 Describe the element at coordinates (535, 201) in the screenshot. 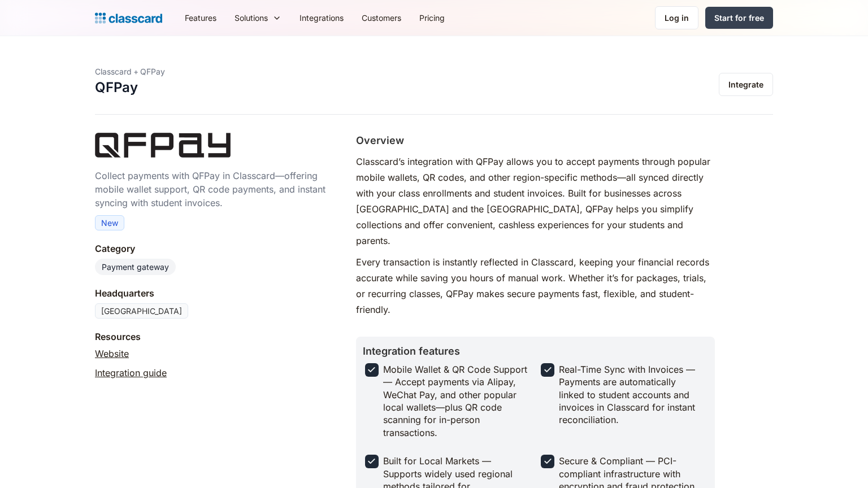

I see `p: Classcard’s integration with QFPay allows you to accept payments through popular mobile wallets, ...` at that location.